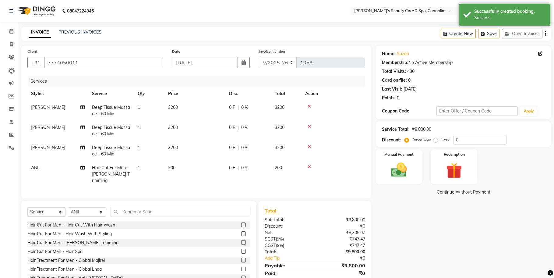  What do you see at coordinates (389, 98) in the screenshot?
I see `div: Points:` at bounding box center [389, 98].